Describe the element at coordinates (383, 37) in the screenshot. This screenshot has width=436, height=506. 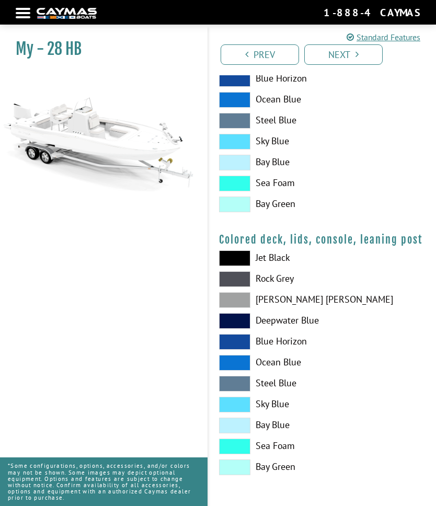
I see `a: Standard Features` at that location.